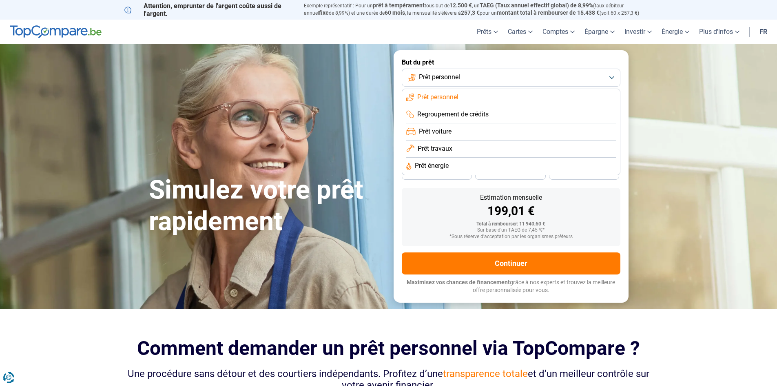 Image resolution: width=777 pixels, height=386 pixels. Describe the element at coordinates (453, 114) in the screenshot. I see `span: Regroupement de crédits` at that location.